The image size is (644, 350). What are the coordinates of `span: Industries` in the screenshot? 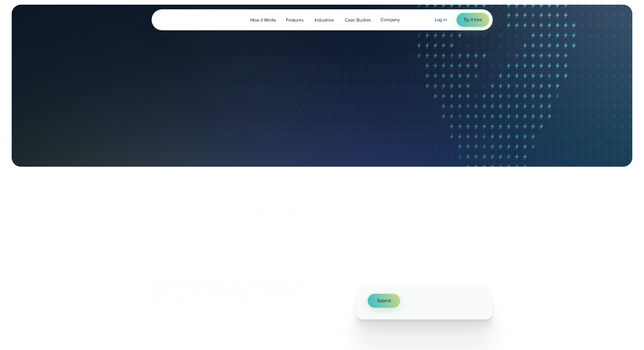 It's located at (324, 20).